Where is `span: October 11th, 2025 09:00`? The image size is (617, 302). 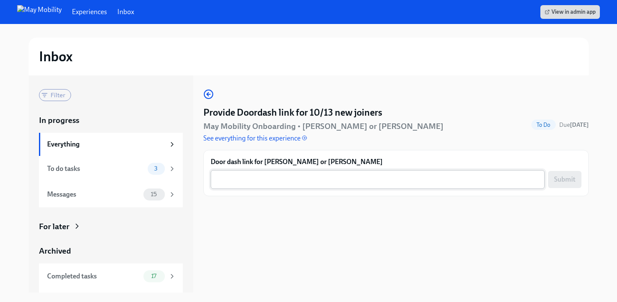
span: October 11th, 2025 09:00 is located at coordinates (573, 125).